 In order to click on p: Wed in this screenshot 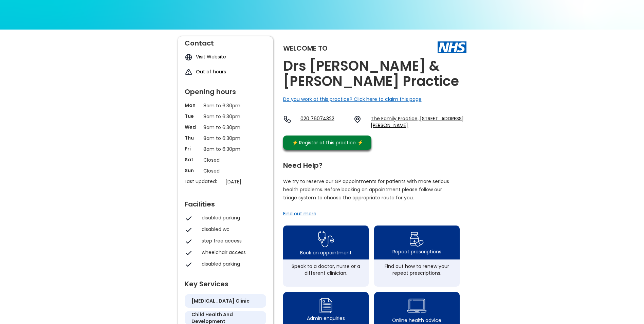, I will do `click(192, 127)`.